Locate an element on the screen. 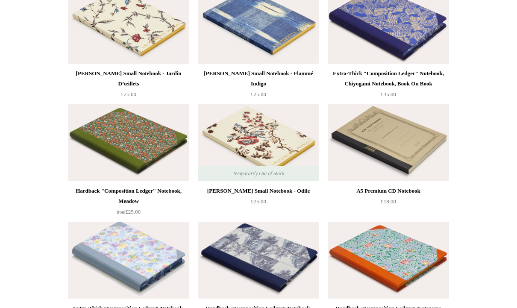 The height and width of the screenshot is (308, 517). span: Temporarily Out of Stock is located at coordinates (258, 174).